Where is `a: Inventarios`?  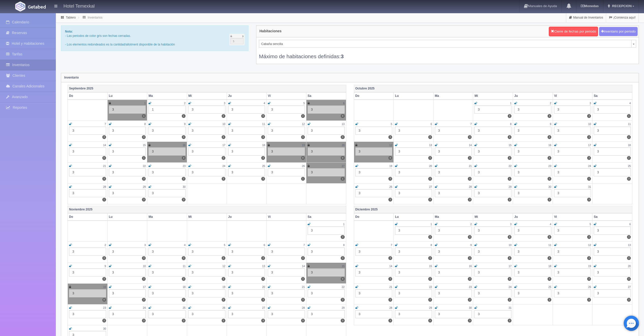
a: Inventarios is located at coordinates (95, 17).